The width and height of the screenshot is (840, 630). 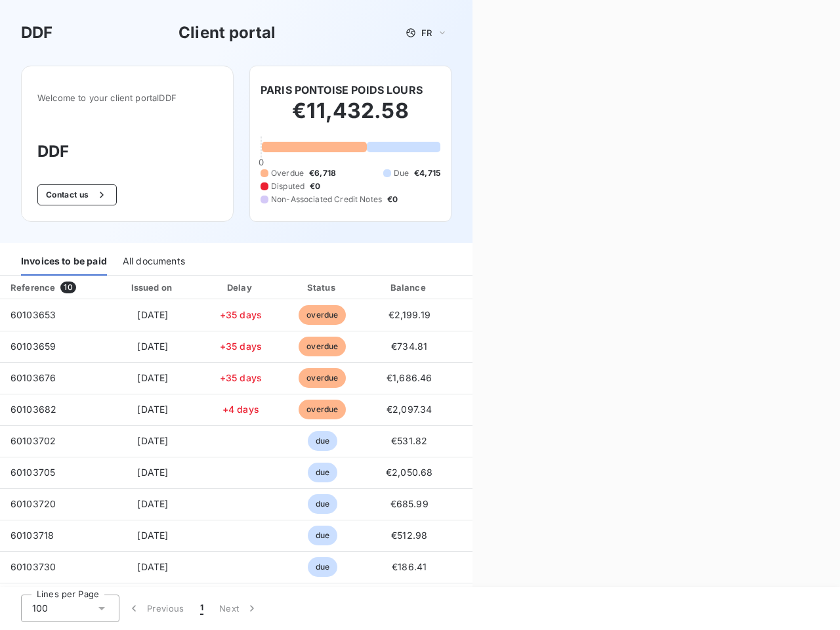 What do you see at coordinates (409, 503) in the screenshot?
I see `span: €685.99` at bounding box center [409, 503].